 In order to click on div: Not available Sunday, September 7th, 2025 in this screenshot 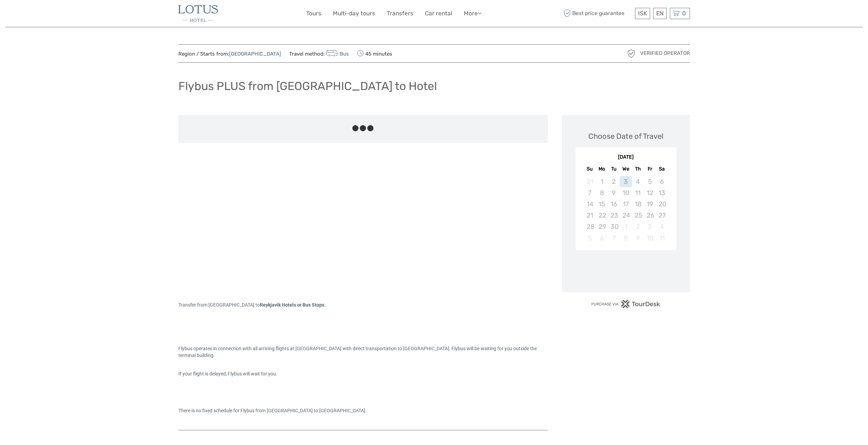, I will do `click(590, 193)`.